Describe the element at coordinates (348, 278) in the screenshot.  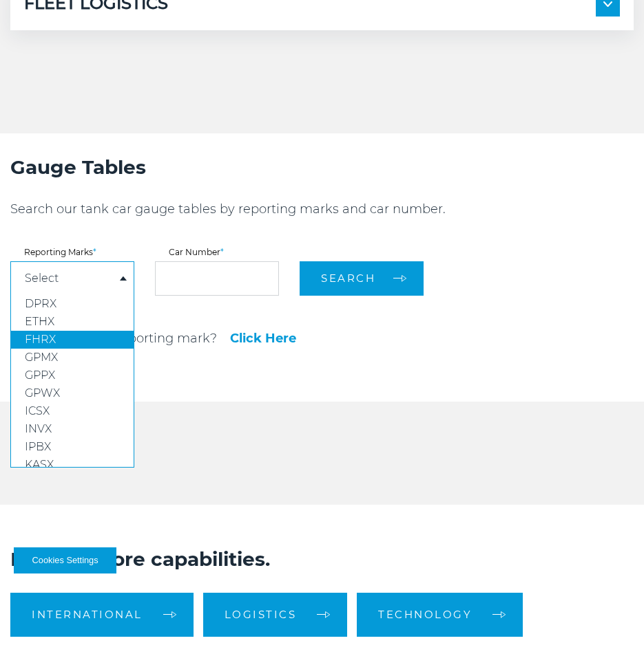
I see `span: Search` at that location.